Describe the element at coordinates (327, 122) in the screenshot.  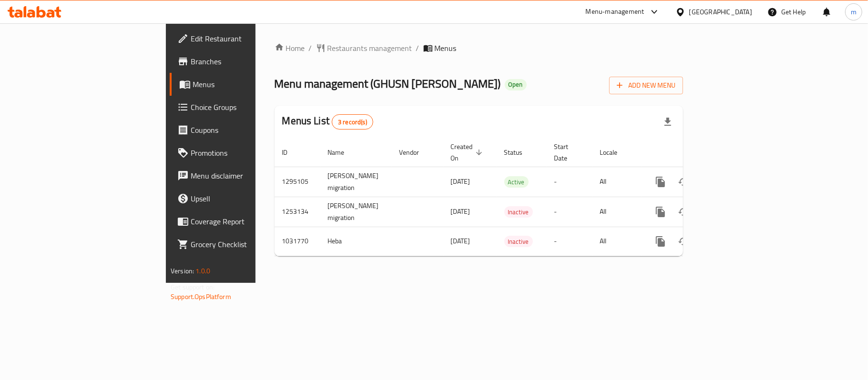
I see `h2: Menus List` at that location.